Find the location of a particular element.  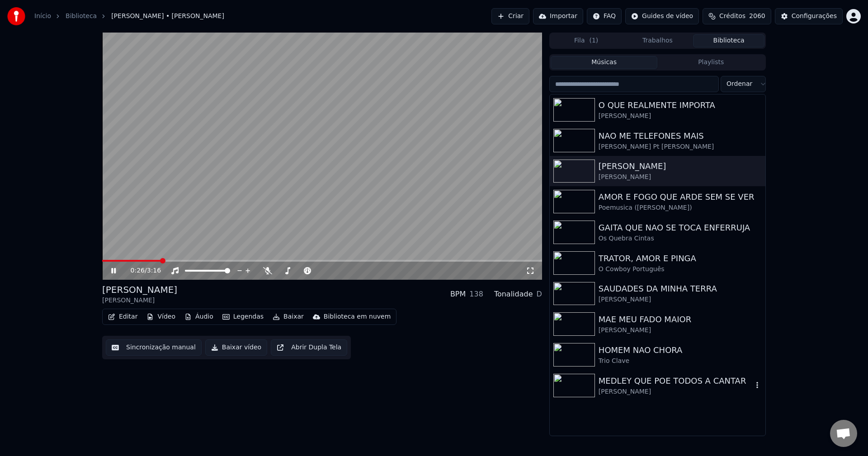

div: Os Quebra Cintas is located at coordinates (680, 239).